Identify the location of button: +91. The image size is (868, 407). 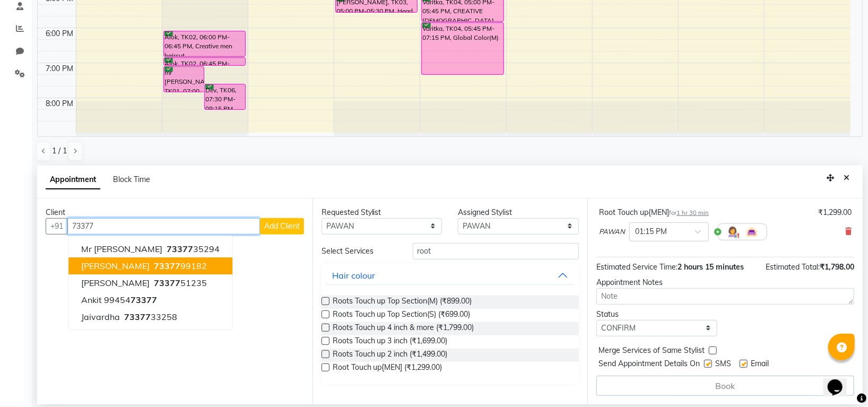
(57, 226).